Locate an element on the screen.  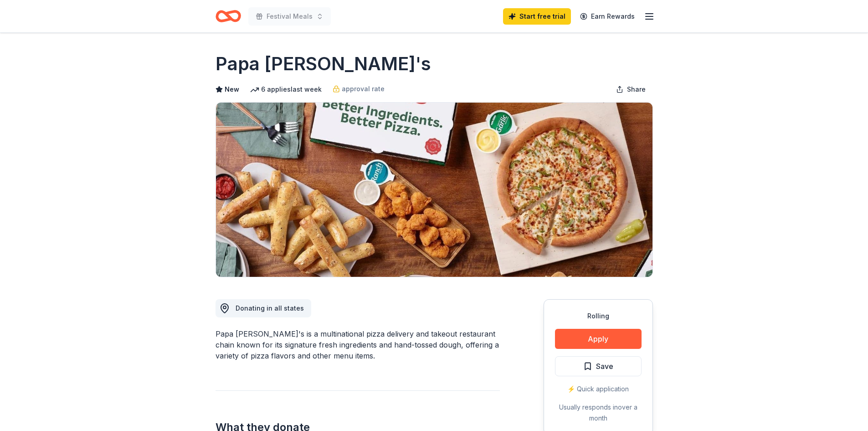
div: Usually responds in over a month is located at coordinates (598, 413).